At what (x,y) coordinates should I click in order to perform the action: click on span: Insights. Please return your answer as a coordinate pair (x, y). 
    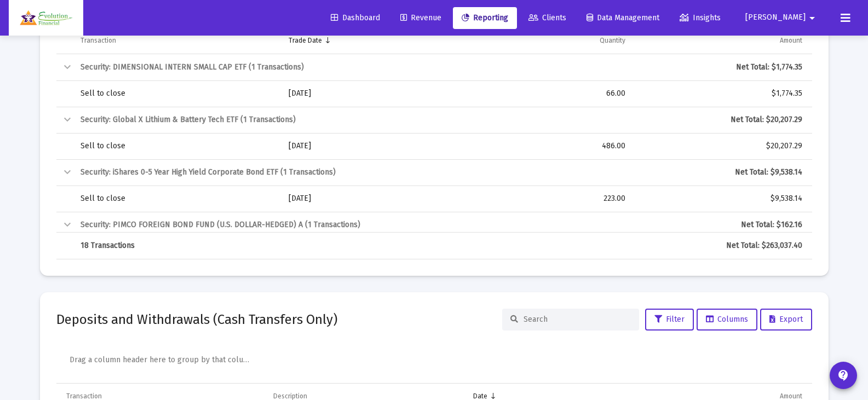
    Looking at the image, I should click on (700, 17).